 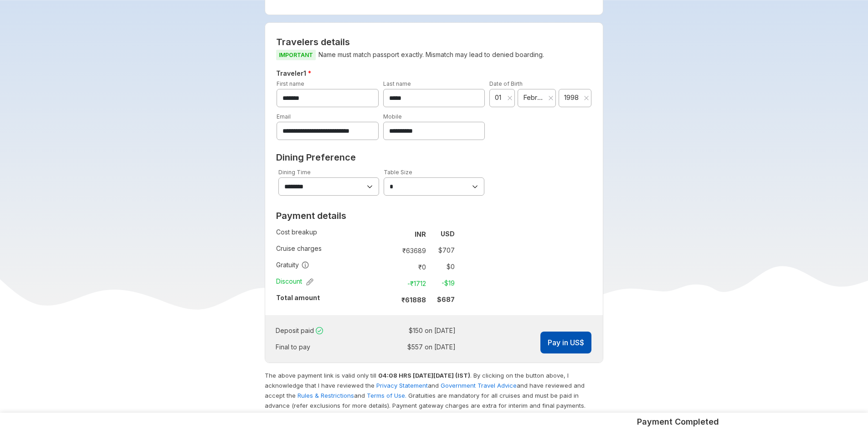 What do you see at coordinates (434, 158) in the screenshot?
I see `h2: Dining Preference` at bounding box center [434, 158].